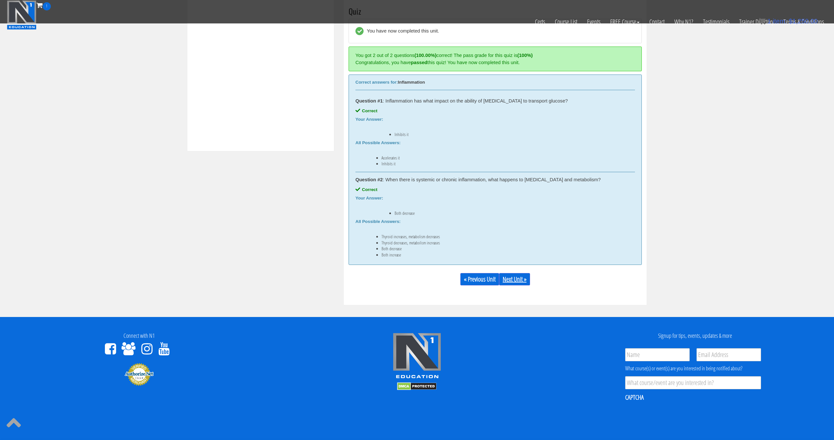  What do you see at coordinates (657, 355) in the screenshot?
I see `input: Name` at bounding box center [657, 355].